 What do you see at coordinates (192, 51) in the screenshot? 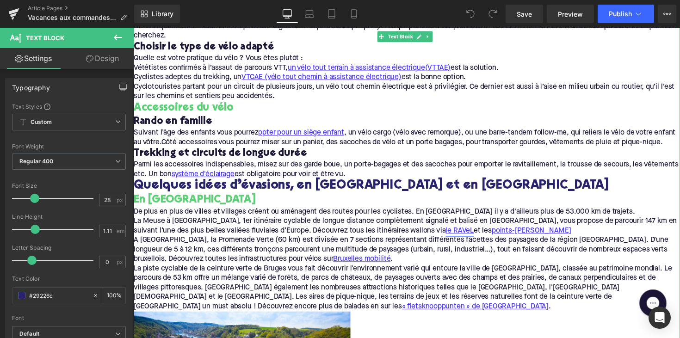
I see `span: VTCAE (vélo tout chemin à assistance électrique)` at bounding box center [192, 51].